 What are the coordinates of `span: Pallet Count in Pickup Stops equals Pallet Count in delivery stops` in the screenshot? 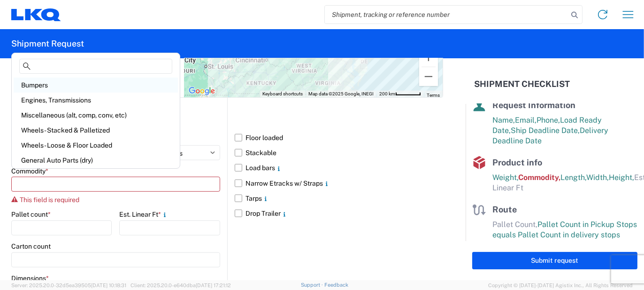 It's located at (565, 229).